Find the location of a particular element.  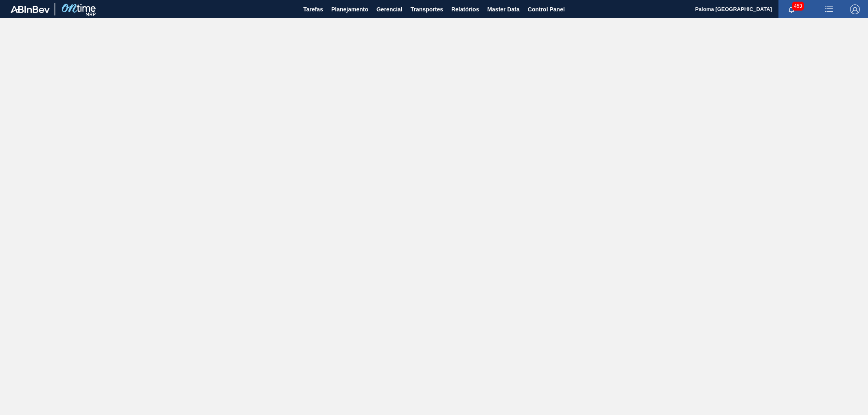

button: Notificações is located at coordinates (791, 9).